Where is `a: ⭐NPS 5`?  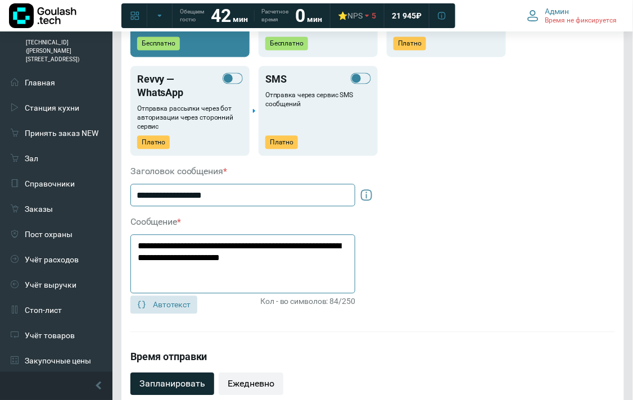 a: ⭐NPS 5 is located at coordinates (357, 16).